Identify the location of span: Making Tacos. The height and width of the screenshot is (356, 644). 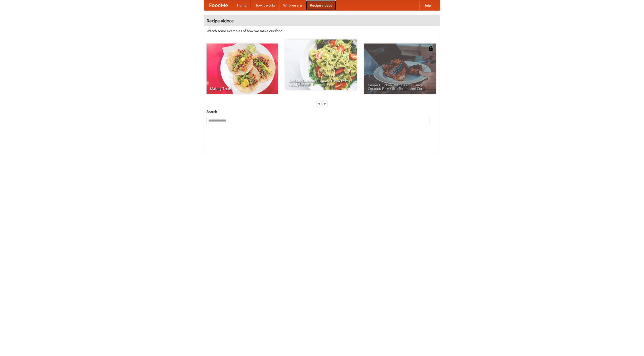
(243, 89).